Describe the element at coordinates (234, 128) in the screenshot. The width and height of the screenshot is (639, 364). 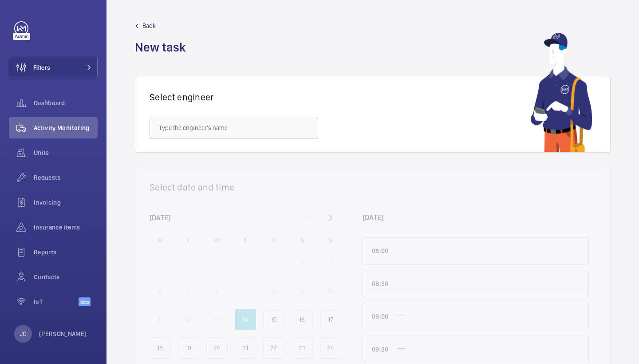
I see `input: Type the engineer's name` at that location.